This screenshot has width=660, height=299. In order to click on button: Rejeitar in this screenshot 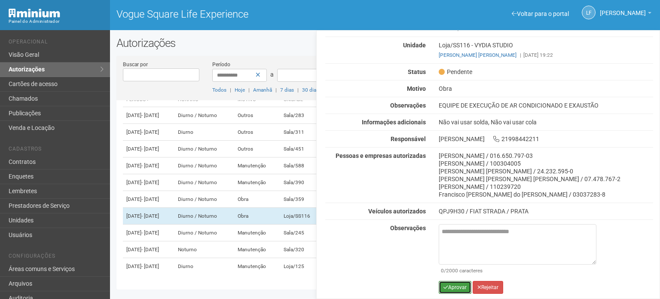, I will do `click(488, 287)`.